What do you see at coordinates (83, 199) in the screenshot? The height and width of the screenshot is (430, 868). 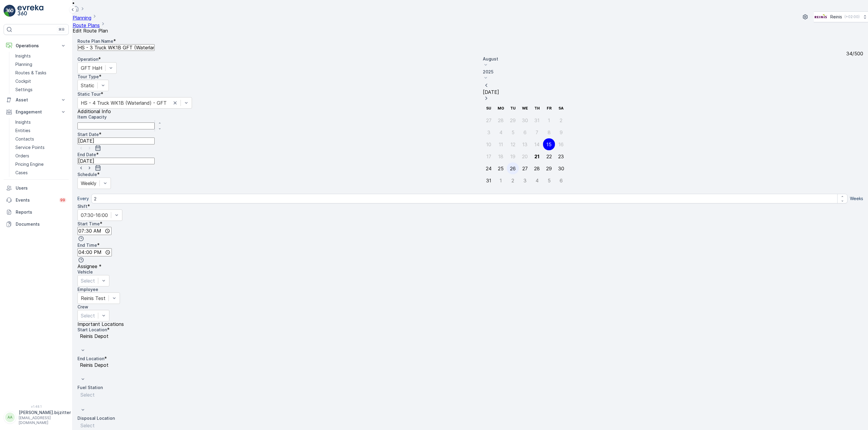 I see `p: Every` at bounding box center [83, 199].